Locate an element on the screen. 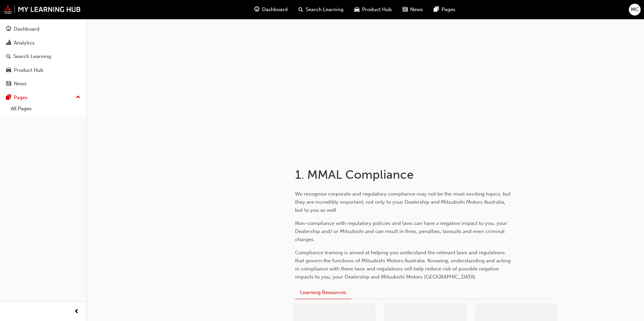 The width and height of the screenshot is (644, 321). span: up-icon is located at coordinates (78, 98).